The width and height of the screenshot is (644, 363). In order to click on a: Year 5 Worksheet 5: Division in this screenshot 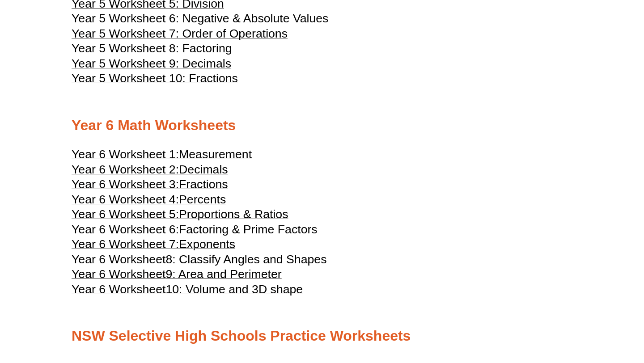, I will do `click(148, 5)`.